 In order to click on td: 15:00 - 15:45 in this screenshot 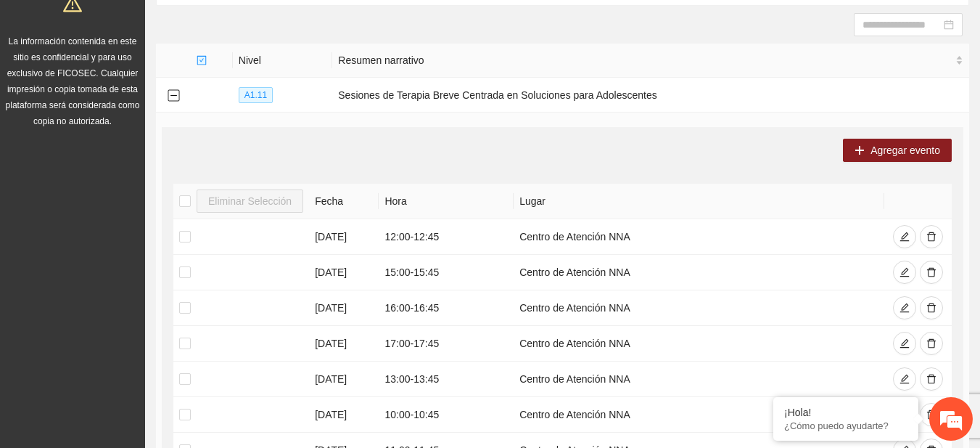, I will do `click(446, 272)`.